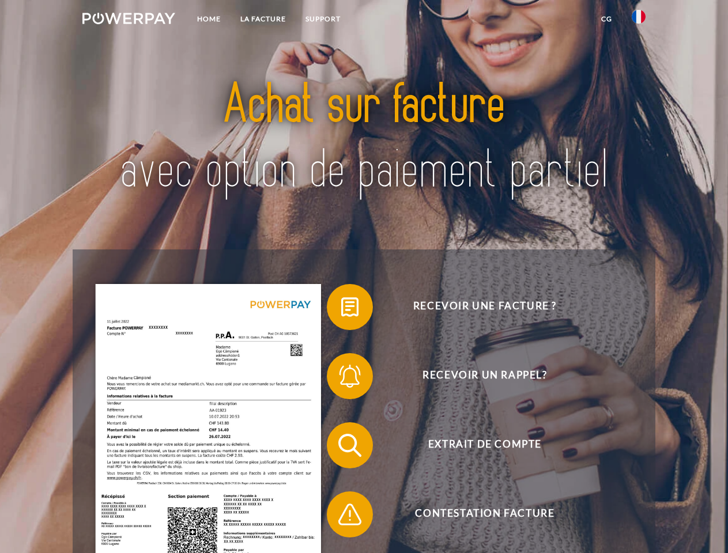 This screenshot has width=728, height=553. What do you see at coordinates (477, 446) in the screenshot?
I see `a: Extrait de compte` at bounding box center [477, 446].